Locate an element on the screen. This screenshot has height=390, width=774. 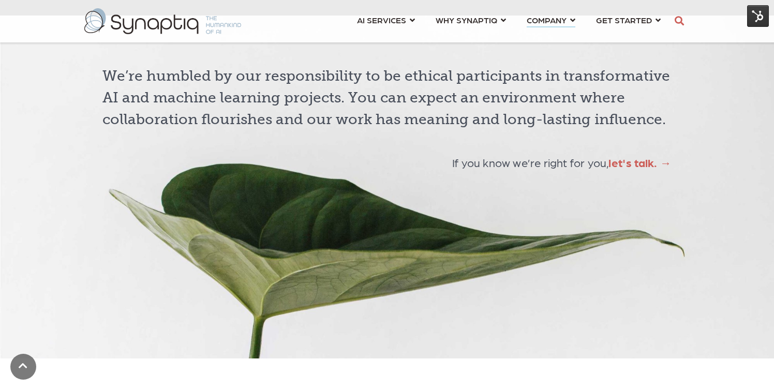
a: WHY SYNAPTIQ is located at coordinates (471, 20).